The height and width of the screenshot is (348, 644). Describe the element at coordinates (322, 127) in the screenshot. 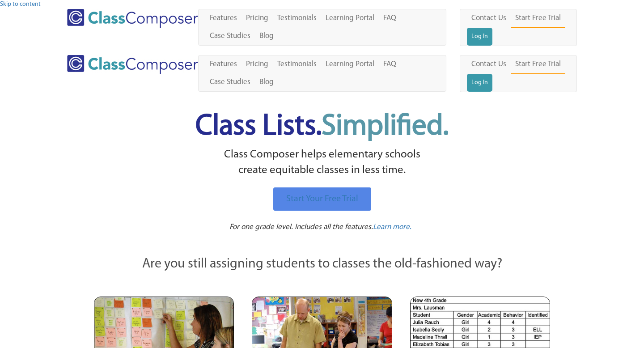

I see `span: Class Lists.` at that location.